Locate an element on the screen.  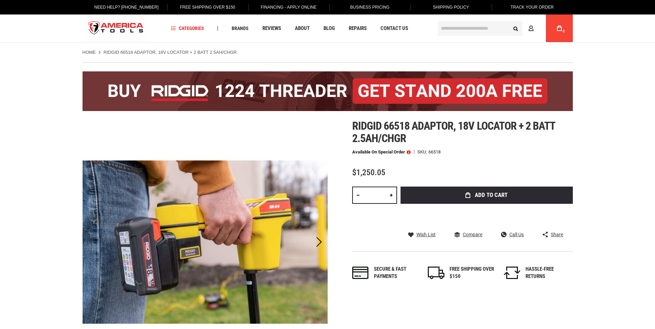
img: BOGO: Buy the RIDGID® 1224 Threader (26092), get the 92467 200A Stand FREE! is located at coordinates (328, 91).